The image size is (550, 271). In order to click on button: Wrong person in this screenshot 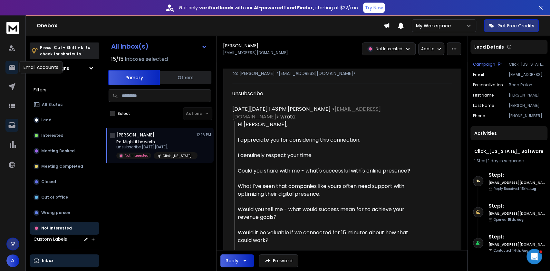, I will do `click(64, 213)`.